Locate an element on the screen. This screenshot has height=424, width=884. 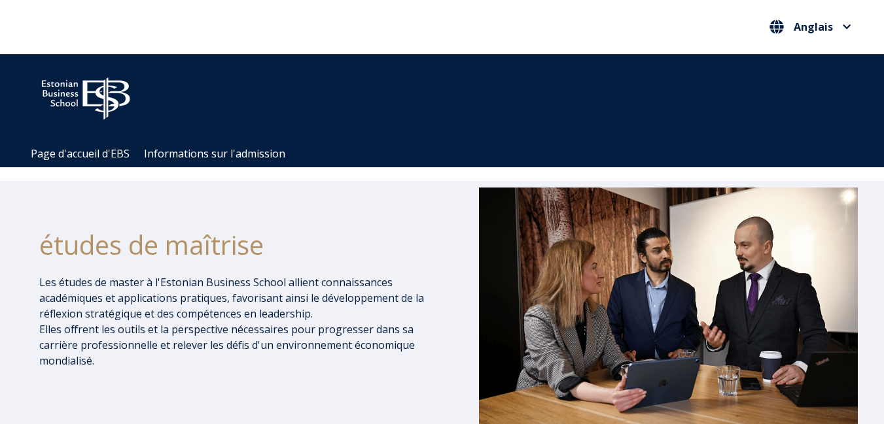
div: Menu de navigation is located at coordinates (449, 154).